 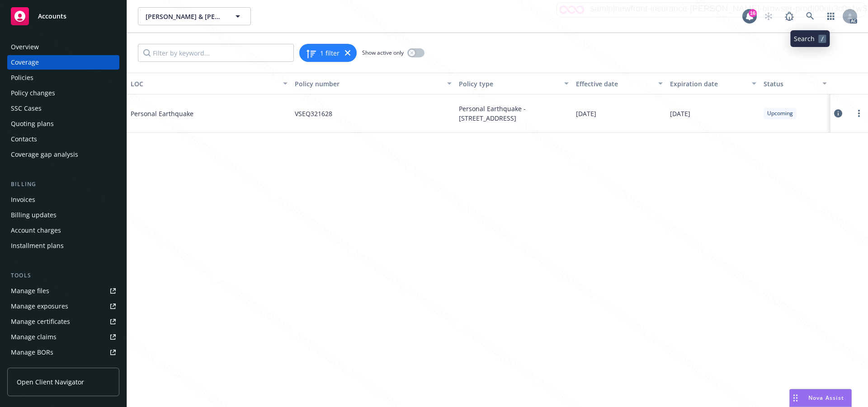 What do you see at coordinates (63, 184) in the screenshot?
I see `div: Billing` at bounding box center [63, 184].